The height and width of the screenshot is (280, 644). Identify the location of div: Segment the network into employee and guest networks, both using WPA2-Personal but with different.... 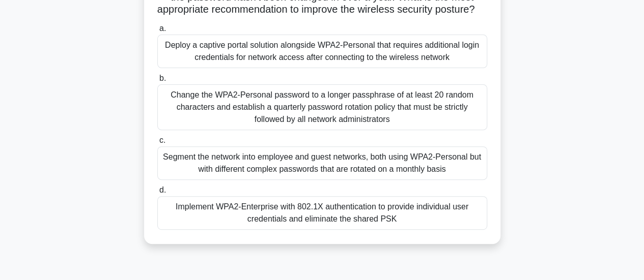
(322, 163).